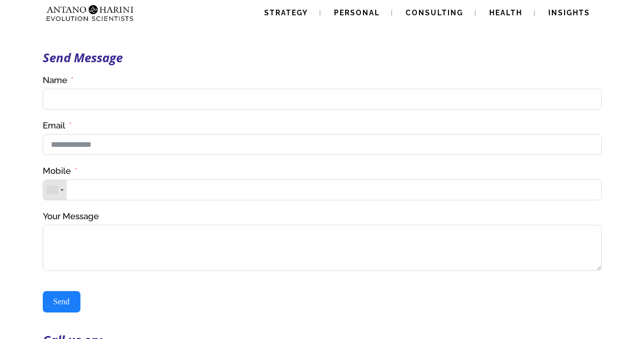  Describe the element at coordinates (57, 125) in the screenshot. I see `label: Email` at that location.